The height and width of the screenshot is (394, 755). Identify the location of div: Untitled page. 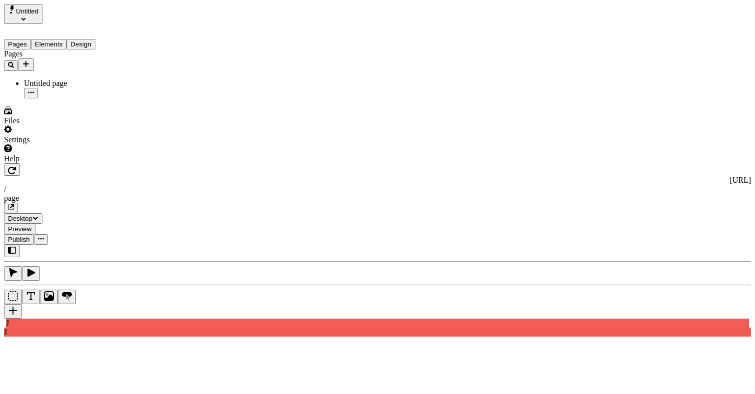
(74, 83).